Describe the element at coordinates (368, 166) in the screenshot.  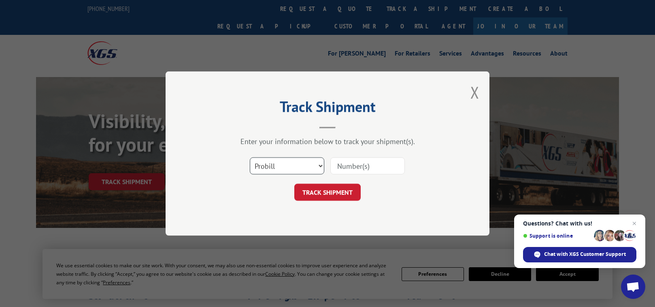
I see `input: Number(s)` at that location.